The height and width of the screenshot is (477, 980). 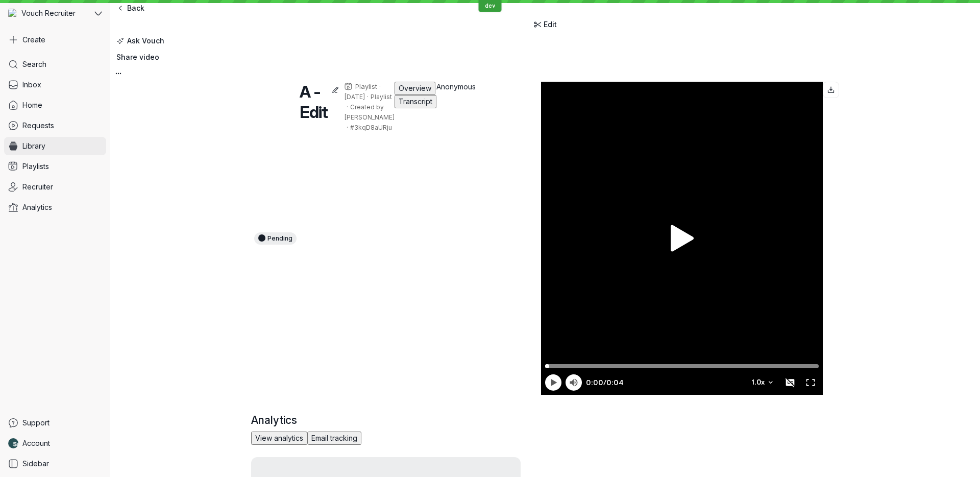 What do you see at coordinates (313, 102) in the screenshot?
I see `span: A - Edit` at bounding box center [313, 102].